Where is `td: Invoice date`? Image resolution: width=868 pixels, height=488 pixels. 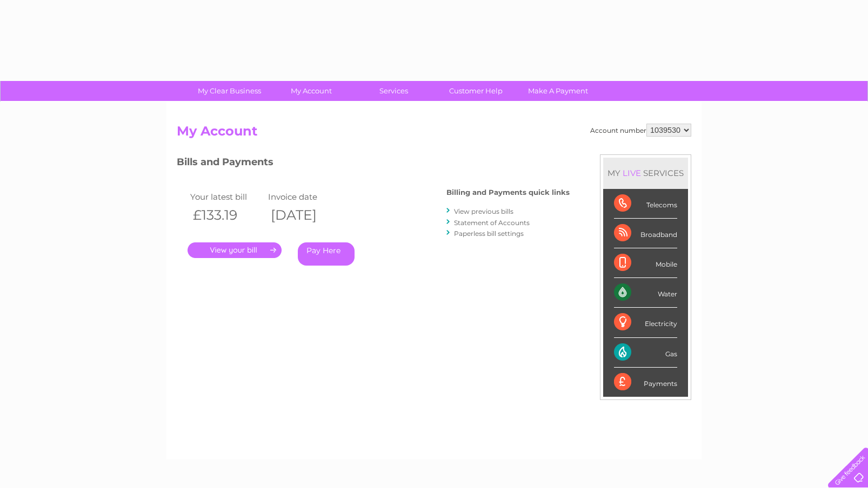
td: Invoice date is located at coordinates (304, 197).